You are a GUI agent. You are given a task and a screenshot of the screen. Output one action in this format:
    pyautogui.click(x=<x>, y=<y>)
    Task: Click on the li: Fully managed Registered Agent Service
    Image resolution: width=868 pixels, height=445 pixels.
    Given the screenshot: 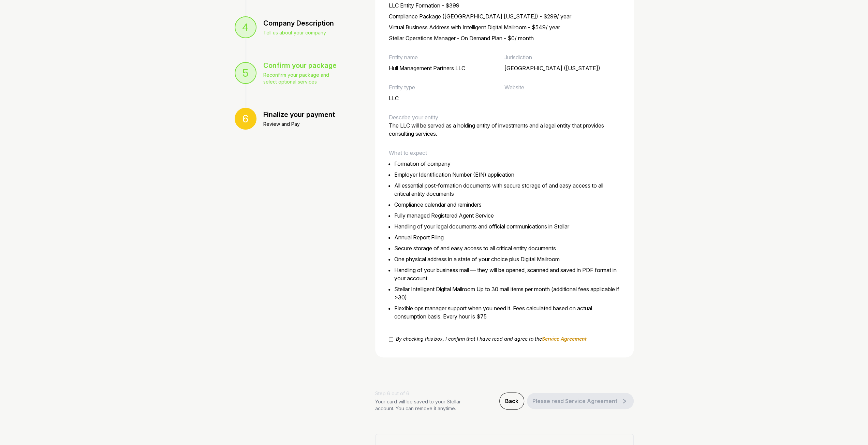 What is the action you would take?
    pyautogui.click(x=507, y=216)
    